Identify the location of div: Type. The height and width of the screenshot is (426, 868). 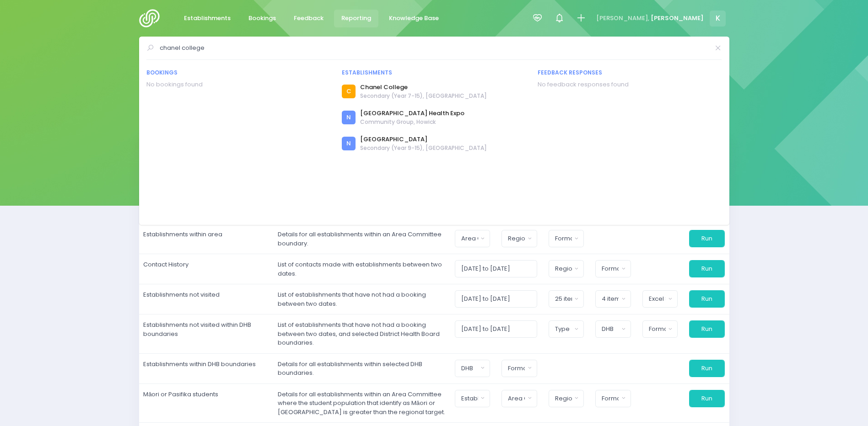
(563, 329).